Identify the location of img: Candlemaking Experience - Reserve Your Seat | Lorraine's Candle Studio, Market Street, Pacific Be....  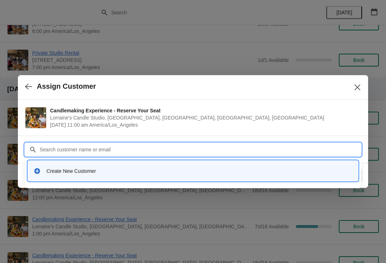
(36, 118).